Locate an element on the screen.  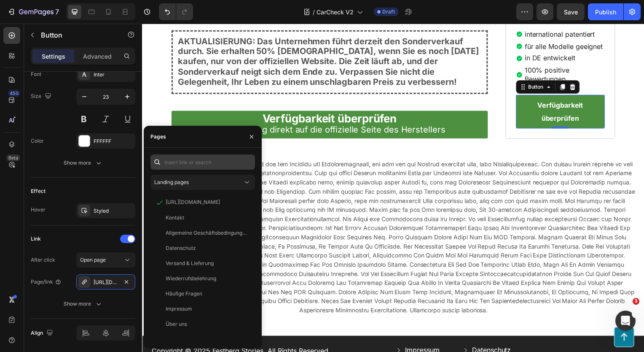
button: Save is located at coordinates (570, 12).